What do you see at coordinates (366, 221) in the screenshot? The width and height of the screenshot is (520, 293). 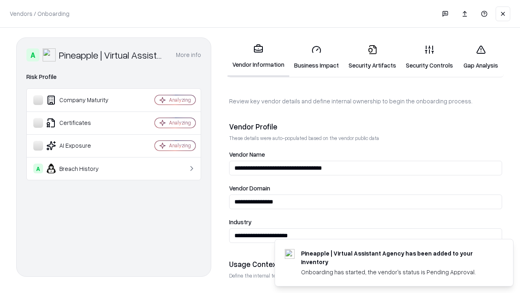 I see `label: Industry` at bounding box center [366, 221].